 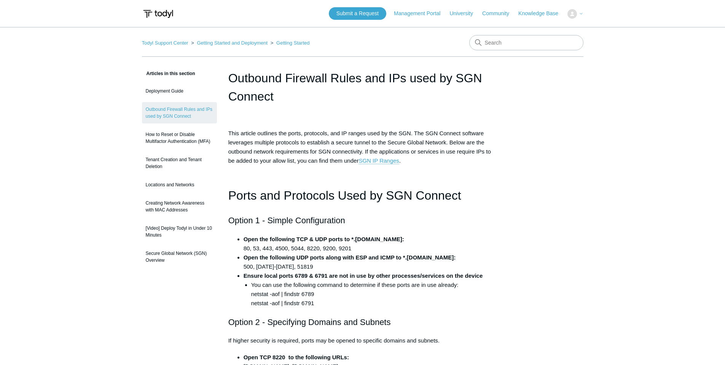 What do you see at coordinates (357, 13) in the screenshot?
I see `a: Submit a Request` at bounding box center [357, 13].